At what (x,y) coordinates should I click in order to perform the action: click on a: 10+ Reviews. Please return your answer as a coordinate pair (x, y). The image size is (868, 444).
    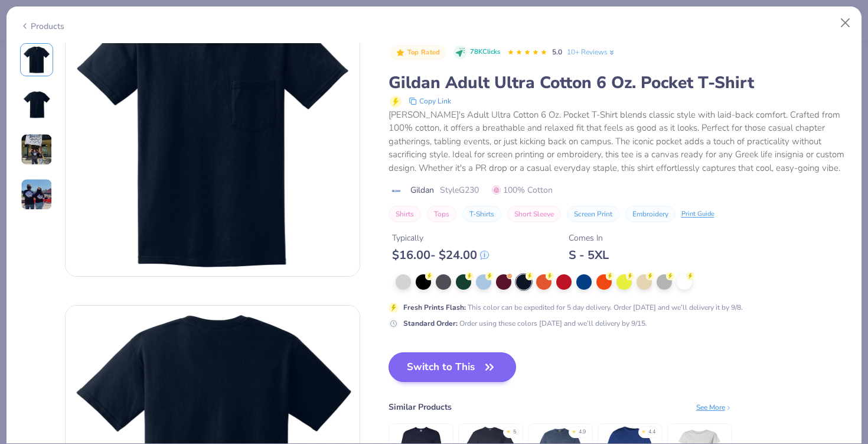
    Looking at the image, I should click on (591, 52).